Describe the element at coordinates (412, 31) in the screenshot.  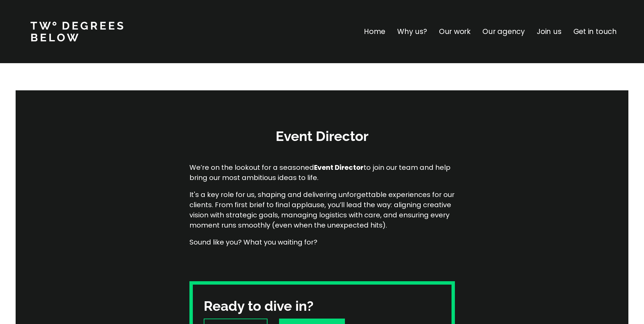
I see `a: Why us?` at that location.